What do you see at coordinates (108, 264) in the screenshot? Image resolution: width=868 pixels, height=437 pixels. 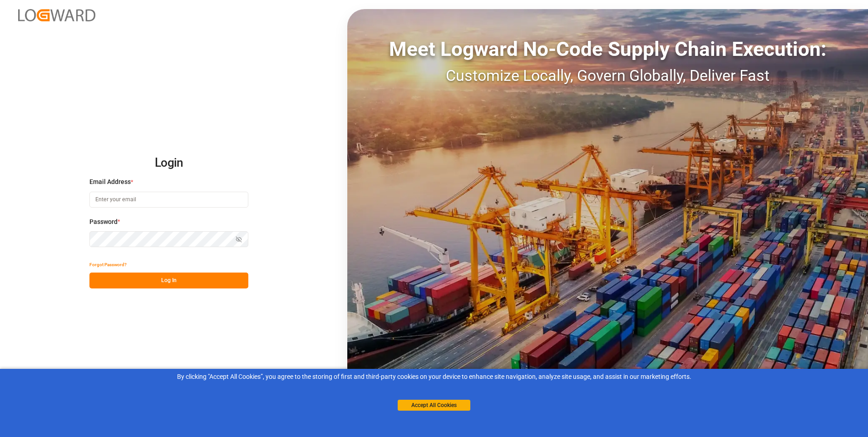 I see `button: Forgot Password?` at bounding box center [108, 264].